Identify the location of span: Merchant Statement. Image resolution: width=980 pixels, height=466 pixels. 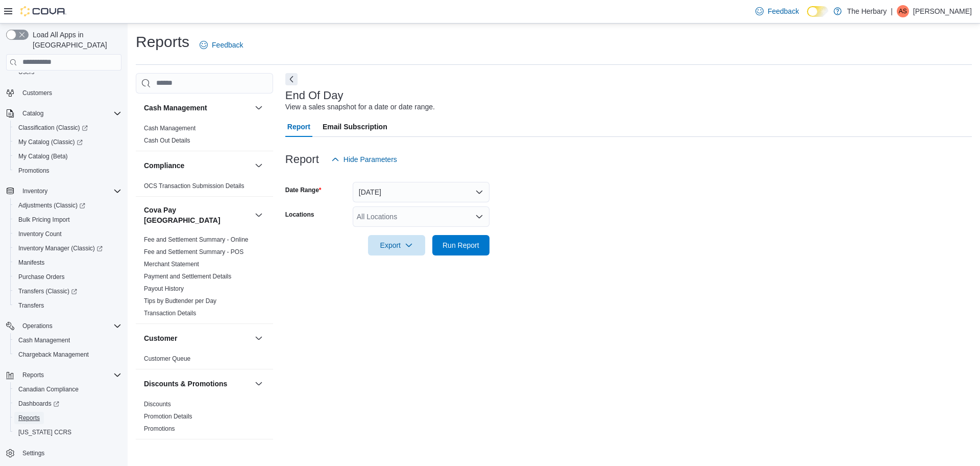
(172, 264).